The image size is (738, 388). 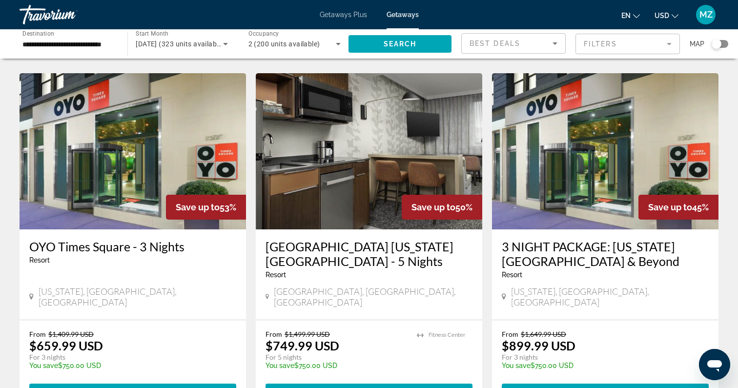 I want to click on p: $749.99 USD, so click(x=302, y=346).